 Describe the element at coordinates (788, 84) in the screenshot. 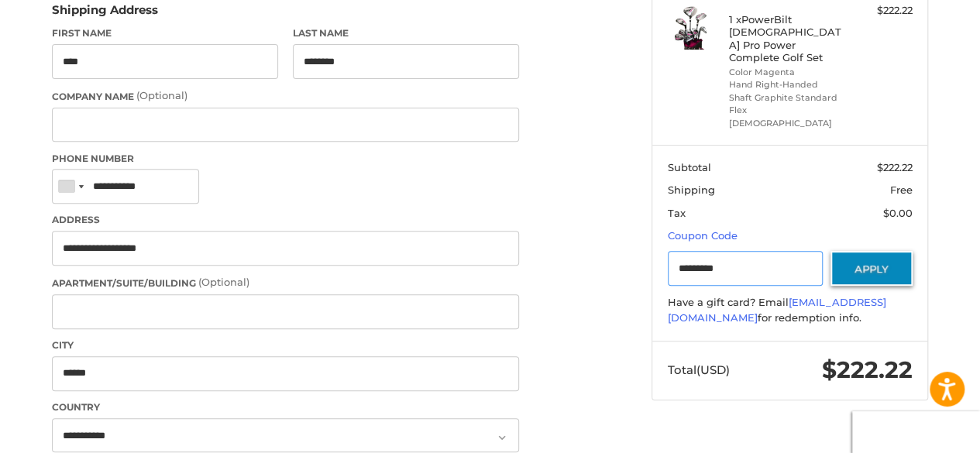

I see `li: Hand Right-Handed` at that location.